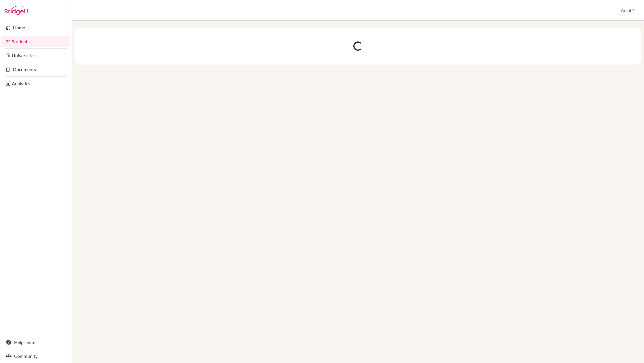  Describe the element at coordinates (36, 42) in the screenshot. I see `a: Students` at that location.